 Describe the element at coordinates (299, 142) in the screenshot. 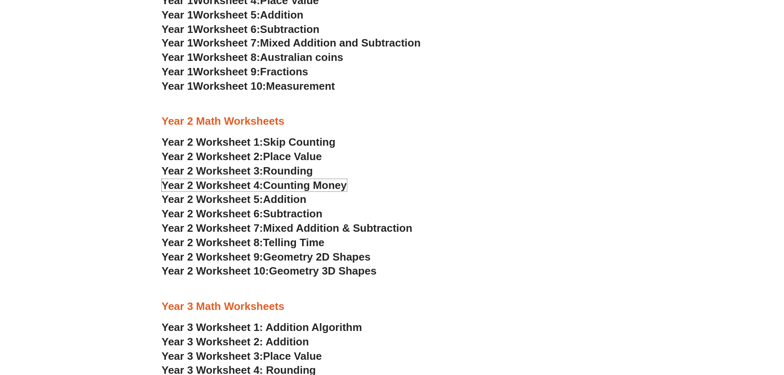

I see `span: Skip Counting` at that location.